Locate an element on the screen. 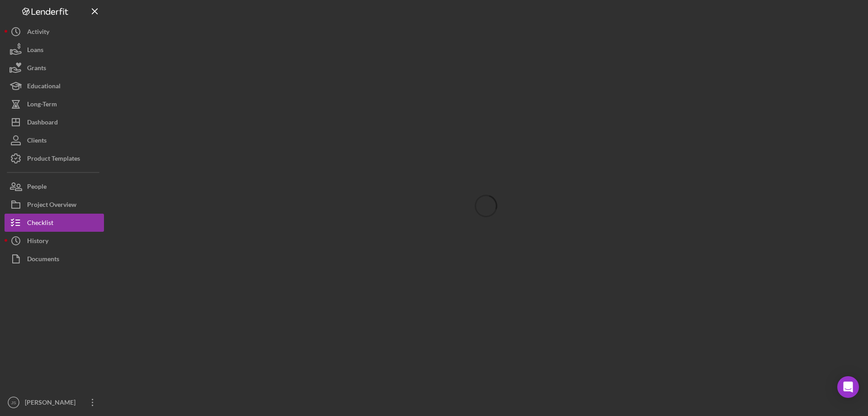 This screenshot has height=416, width=868. a: Product Templates is located at coordinates (54, 158).